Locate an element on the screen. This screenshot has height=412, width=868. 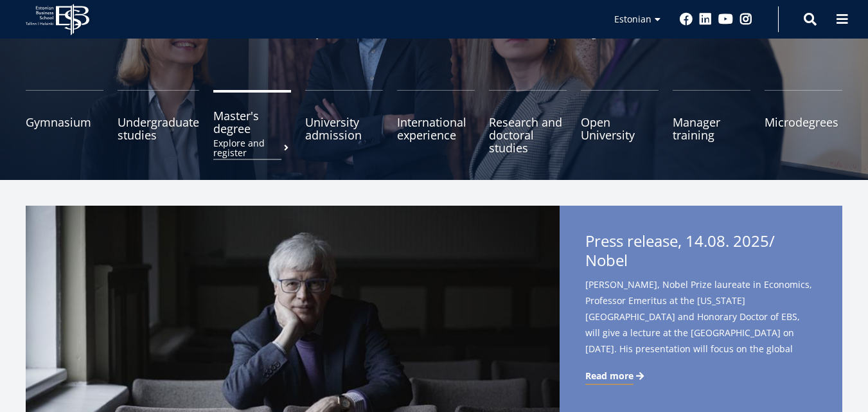
a: Gymnasium is located at coordinates (64, 122).